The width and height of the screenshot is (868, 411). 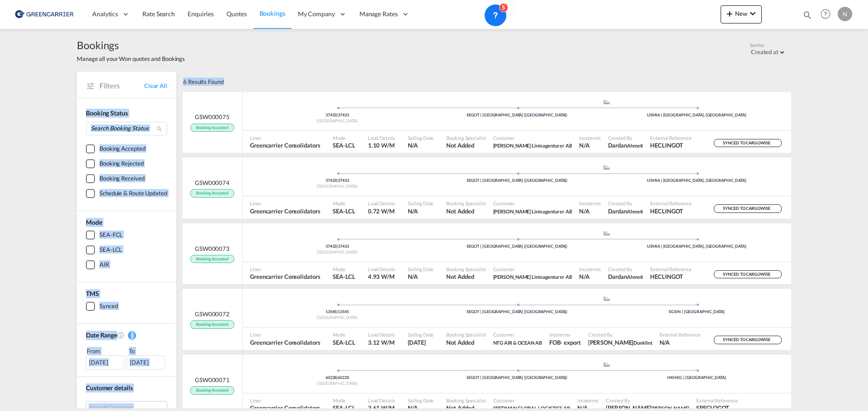 What do you see at coordinates (634, 211) in the screenshot?
I see `span: Ahmeti` at bounding box center [634, 211].